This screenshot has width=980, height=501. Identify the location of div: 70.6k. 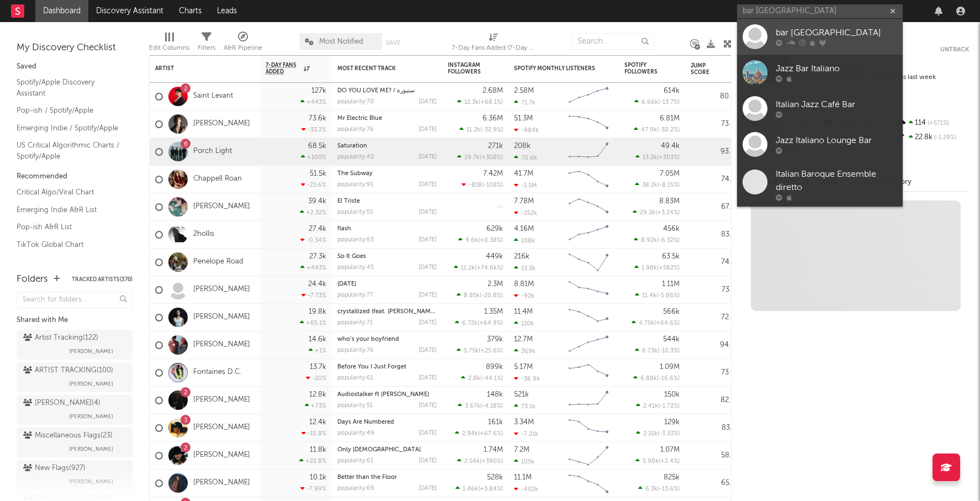
(526, 157).